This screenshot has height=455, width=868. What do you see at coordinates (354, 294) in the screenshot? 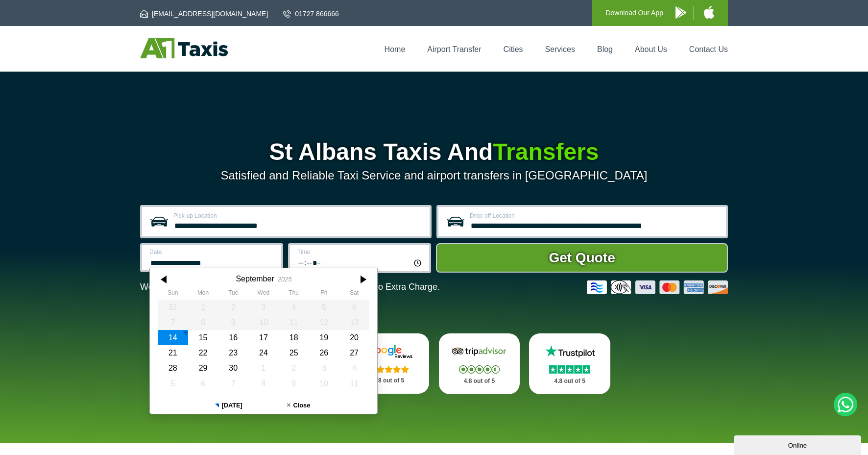
I see `th: Saturday` at bounding box center [354, 294].